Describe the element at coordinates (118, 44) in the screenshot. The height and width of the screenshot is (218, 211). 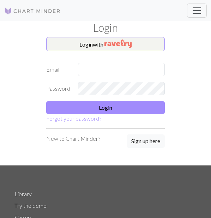
I see `img: Ravelry` at that location.